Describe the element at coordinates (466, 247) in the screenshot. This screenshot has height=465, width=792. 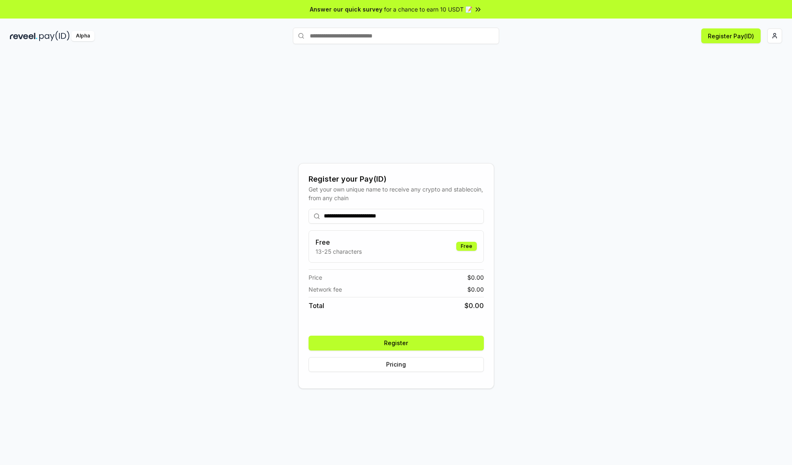
I see `div: Free` at that location.